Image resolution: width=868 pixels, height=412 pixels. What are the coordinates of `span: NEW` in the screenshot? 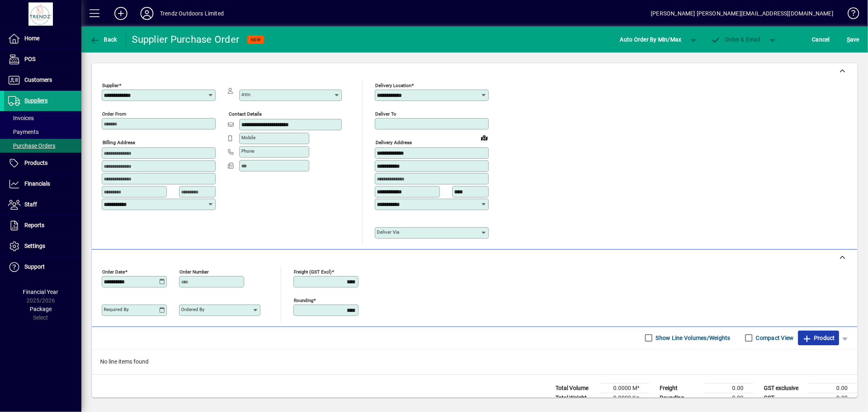 It's located at (255, 39).